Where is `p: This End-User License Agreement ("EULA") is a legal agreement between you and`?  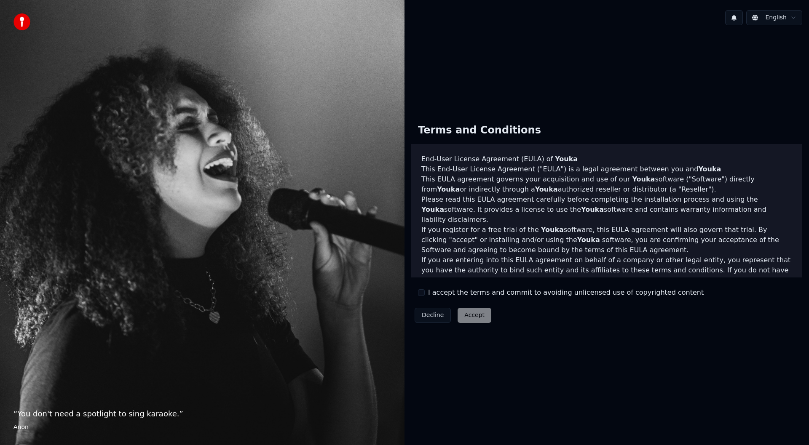
p: This End-User License Agreement ("EULA") is a legal agreement between you and is located at coordinates (607, 169).